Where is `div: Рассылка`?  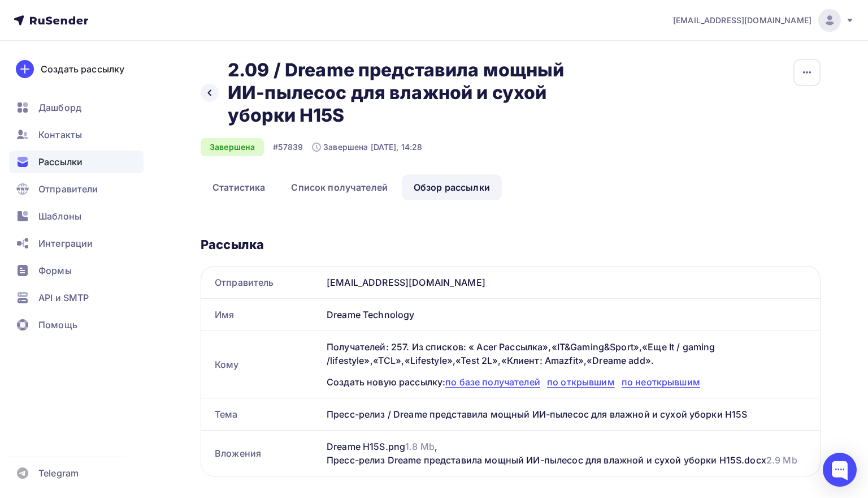 div: Рассылка is located at coordinates (510, 244).